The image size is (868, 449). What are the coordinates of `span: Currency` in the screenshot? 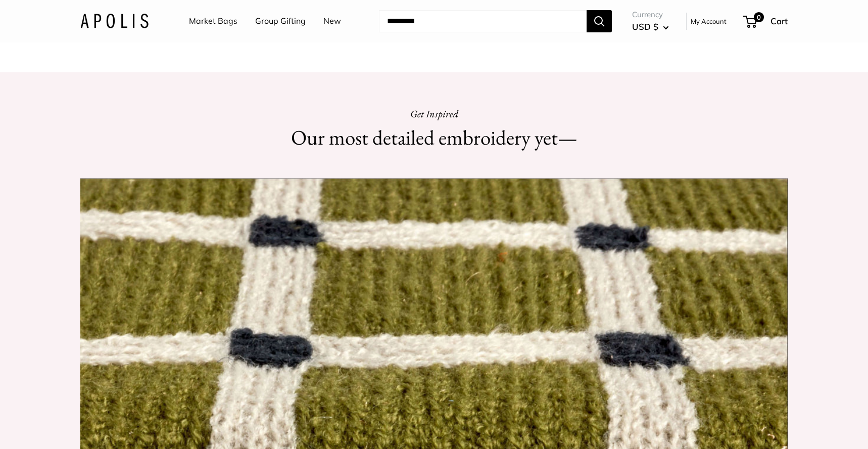 It's located at (650, 15).